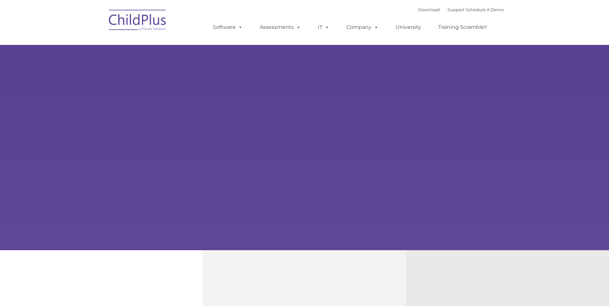 The height and width of the screenshot is (306, 609). Describe the element at coordinates (362, 27) in the screenshot. I see `a: Company` at that location.